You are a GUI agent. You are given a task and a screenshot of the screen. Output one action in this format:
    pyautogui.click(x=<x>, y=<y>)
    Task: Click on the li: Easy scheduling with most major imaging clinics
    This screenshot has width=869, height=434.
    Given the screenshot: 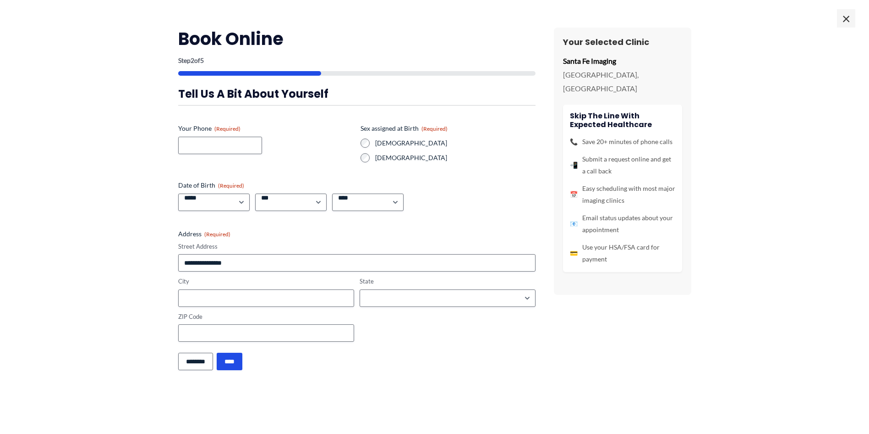 What is the action you would take?
    pyautogui.click(x=623, y=194)
    